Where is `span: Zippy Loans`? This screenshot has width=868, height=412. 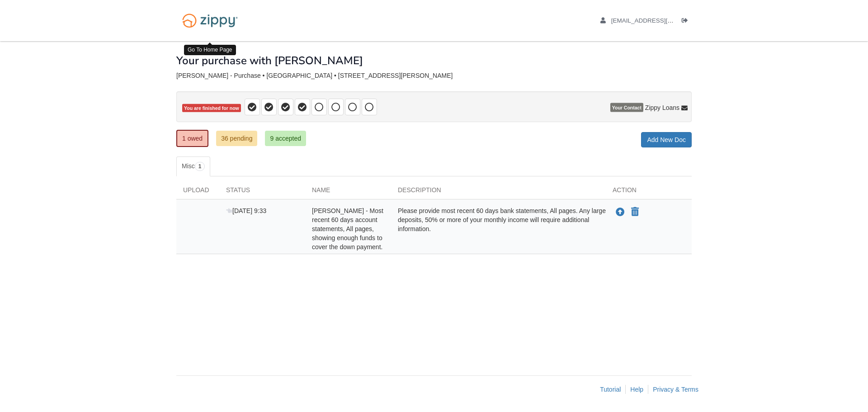 span: Zippy Loans is located at coordinates (662, 108).